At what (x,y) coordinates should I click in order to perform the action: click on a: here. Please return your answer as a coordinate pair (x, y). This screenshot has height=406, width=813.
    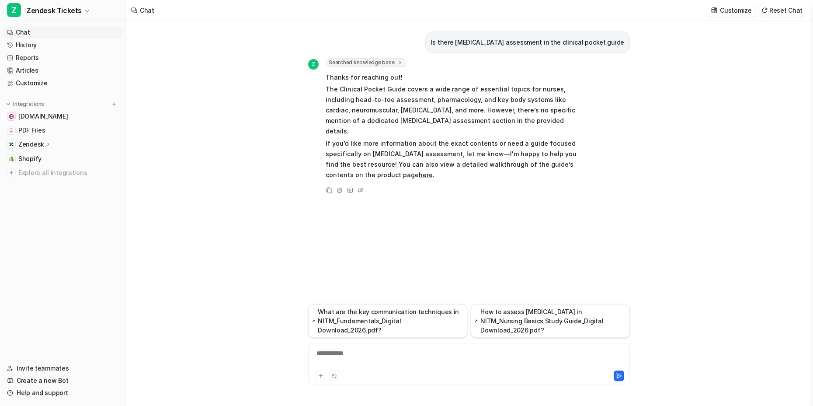
    Looking at the image, I should click on (426, 174).